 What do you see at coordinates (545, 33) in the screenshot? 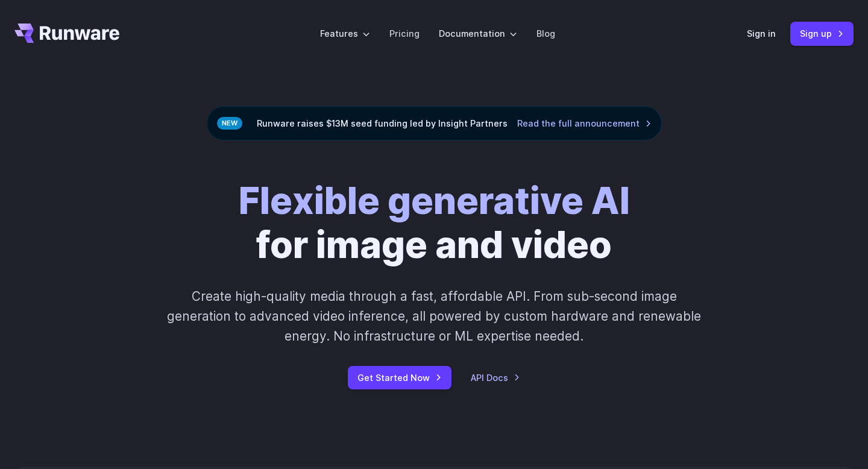
I see `a: Blog` at bounding box center [545, 33].